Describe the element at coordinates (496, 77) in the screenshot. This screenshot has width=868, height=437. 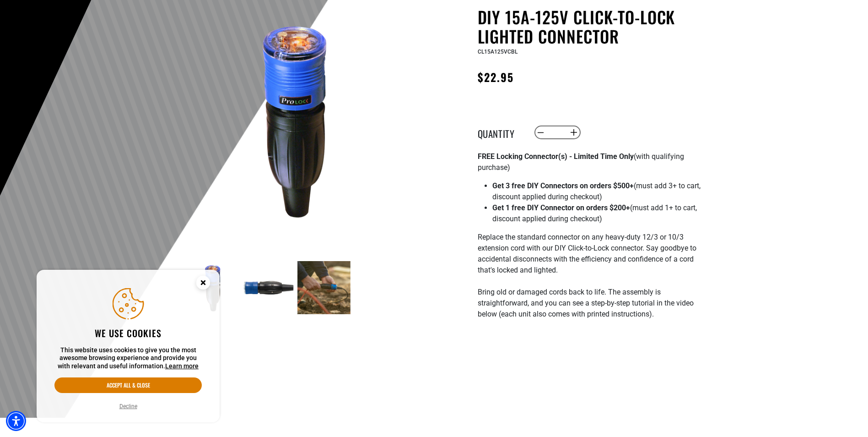
I see `span: $22.95` at that location.